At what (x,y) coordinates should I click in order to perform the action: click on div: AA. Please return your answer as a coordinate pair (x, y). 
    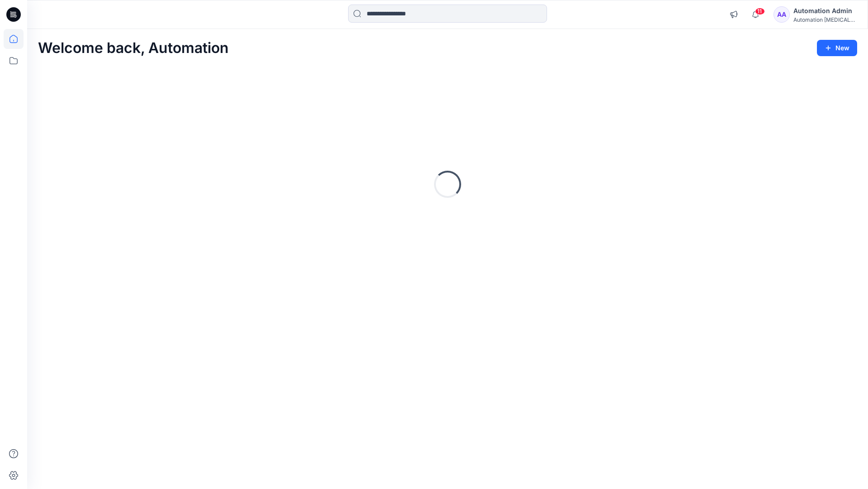
    Looking at the image, I should click on (782, 14).